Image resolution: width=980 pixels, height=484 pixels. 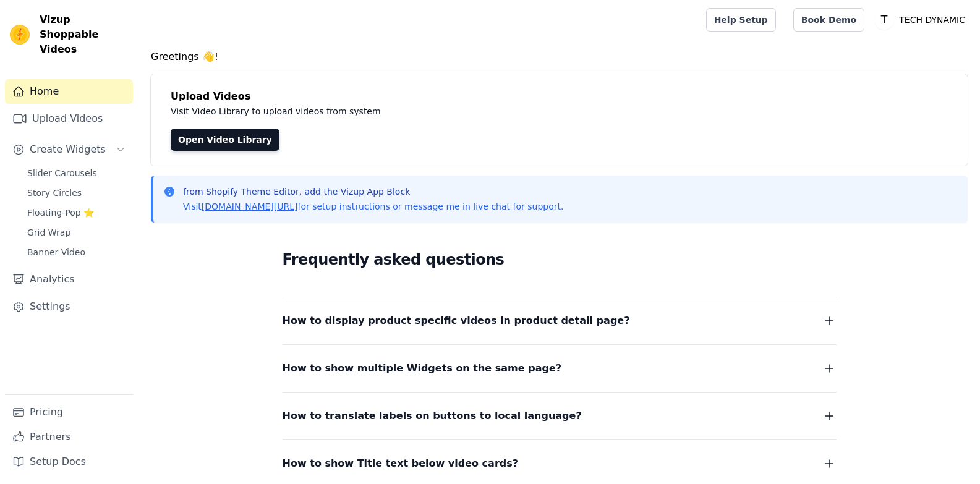 I want to click on a: Upload Videos, so click(x=68, y=118).